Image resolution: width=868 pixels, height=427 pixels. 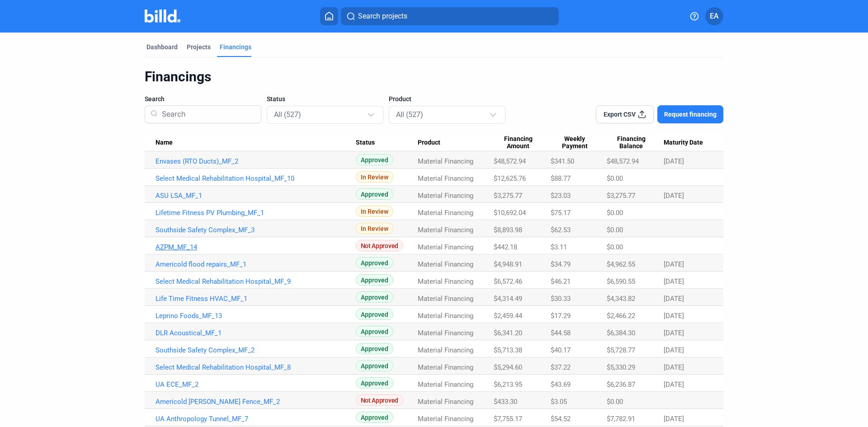 What do you see at coordinates (561, 230) in the screenshot?
I see `span: $62.53` at bounding box center [561, 230].